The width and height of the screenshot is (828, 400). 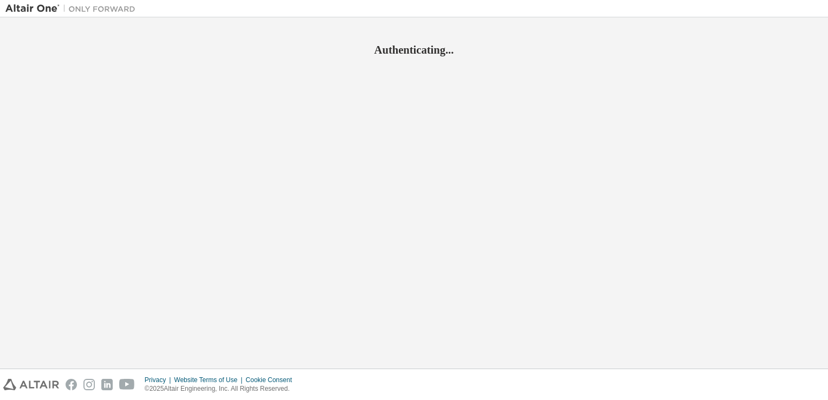 I want to click on p: © 2025 Altair Engineering, Inc. All Rights Reserved., so click(x=222, y=389).